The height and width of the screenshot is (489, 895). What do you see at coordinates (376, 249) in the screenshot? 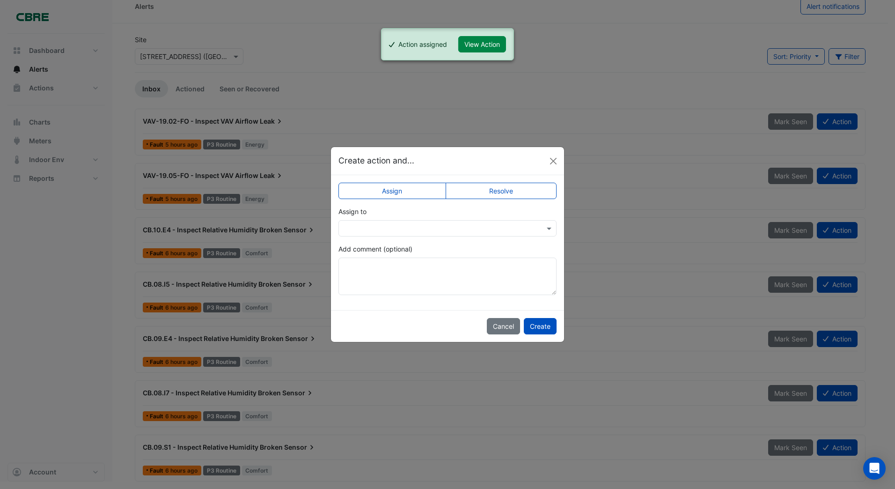
I see `label: Add comment (optional)` at bounding box center [376, 249].